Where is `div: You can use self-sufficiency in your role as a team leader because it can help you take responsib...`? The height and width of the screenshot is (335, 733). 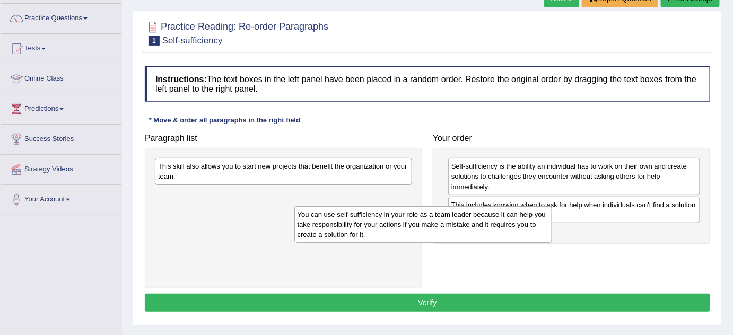 div: You can use self-sufficiency in your role as a team leader because it can help you take responsib... is located at coordinates (423, 224).